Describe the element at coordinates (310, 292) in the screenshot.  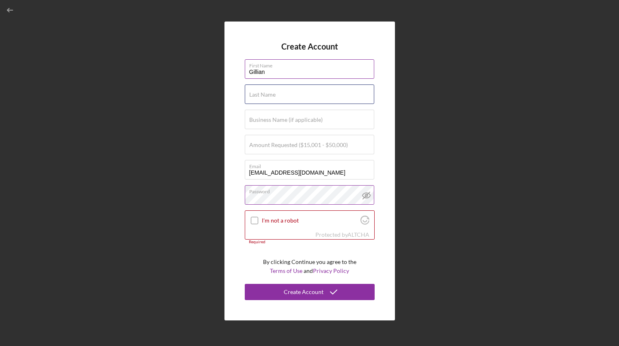
I see `button: Create Account` at that location.